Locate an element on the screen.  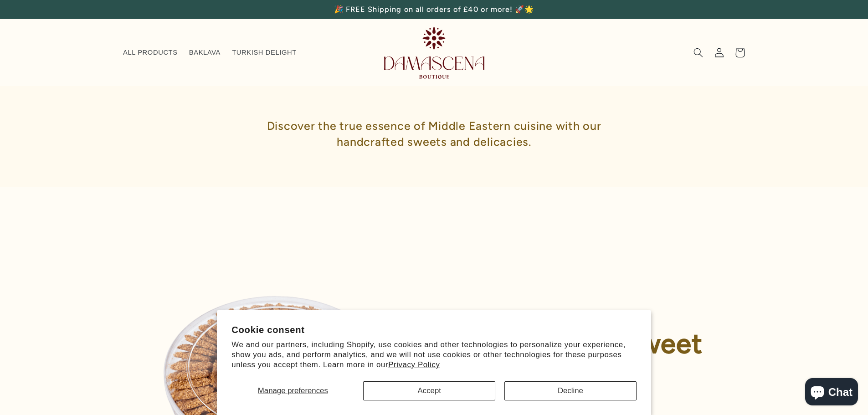
summary: Search is located at coordinates (698, 53).